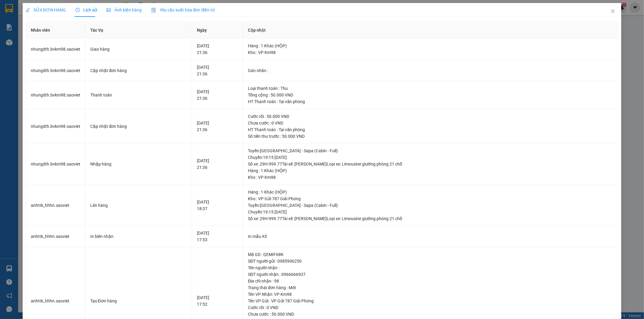 The width and height of the screenshot is (644, 319). Describe the element at coordinates (430, 116) in the screenshot. I see `div: Cước rồi : 50.000 VND` at that location.